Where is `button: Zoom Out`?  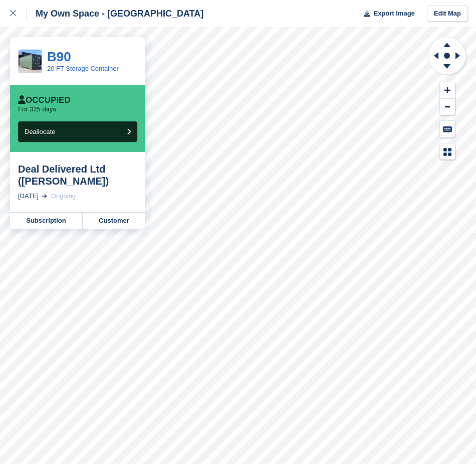 button: Zoom Out is located at coordinates (448, 107).